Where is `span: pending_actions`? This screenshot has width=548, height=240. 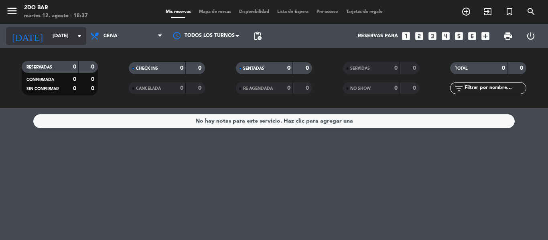
span: pending_actions is located at coordinates (258, 36).